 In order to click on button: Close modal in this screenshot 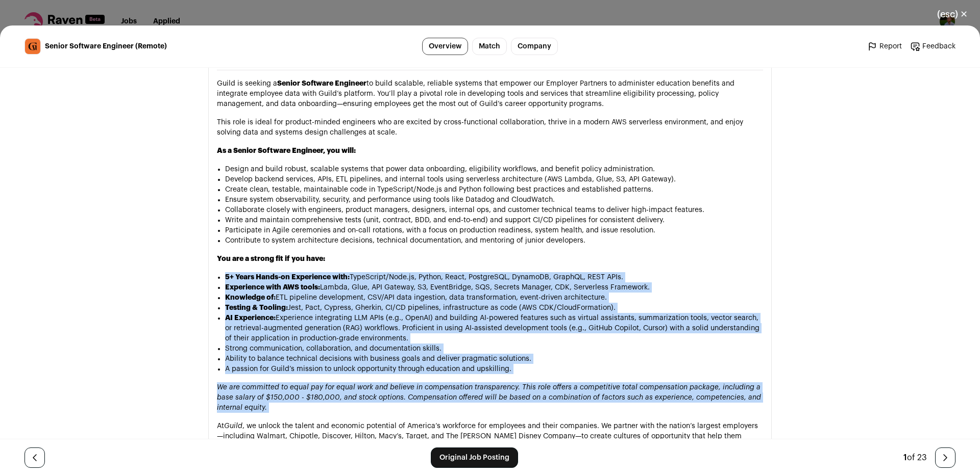, I will do `click(952, 15)`.